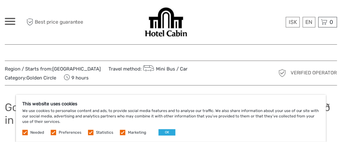 The image size is (342, 142). What do you see at coordinates (167, 133) in the screenshot?
I see `button: OK` at bounding box center [167, 133].